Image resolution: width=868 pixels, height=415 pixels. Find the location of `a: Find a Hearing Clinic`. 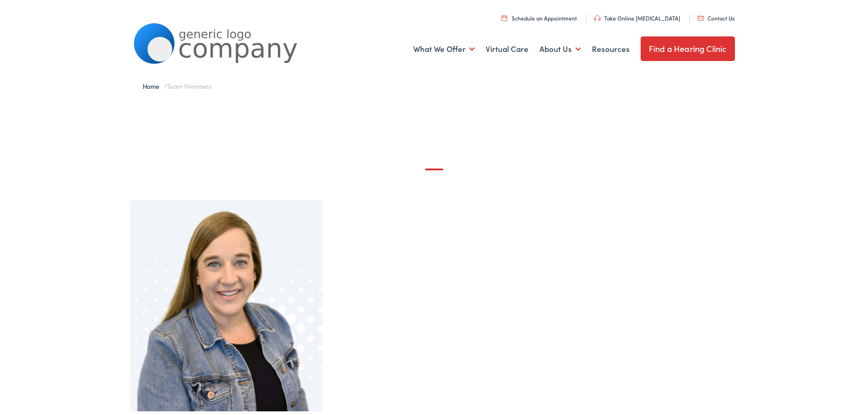

a: Find a Hearing Clinic is located at coordinates (688, 49).